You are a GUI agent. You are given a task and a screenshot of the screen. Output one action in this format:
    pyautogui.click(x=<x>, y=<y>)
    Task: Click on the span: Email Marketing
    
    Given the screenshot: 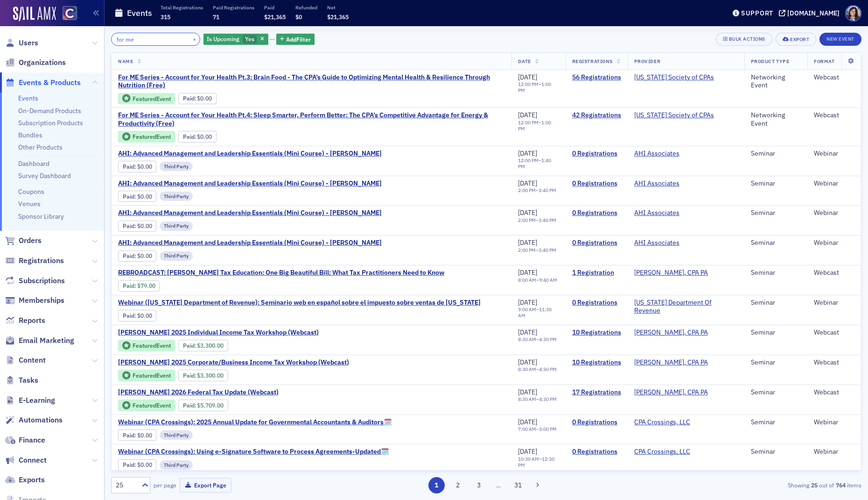 What is the action you would take?
    pyautogui.click(x=46, y=340)
    